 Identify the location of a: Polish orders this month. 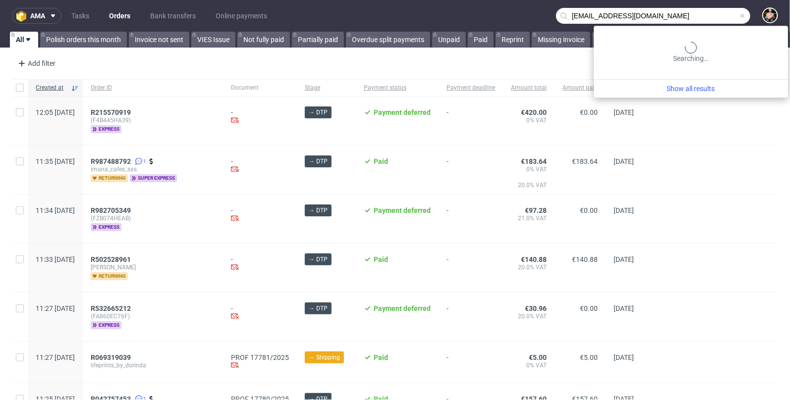
(83, 40).